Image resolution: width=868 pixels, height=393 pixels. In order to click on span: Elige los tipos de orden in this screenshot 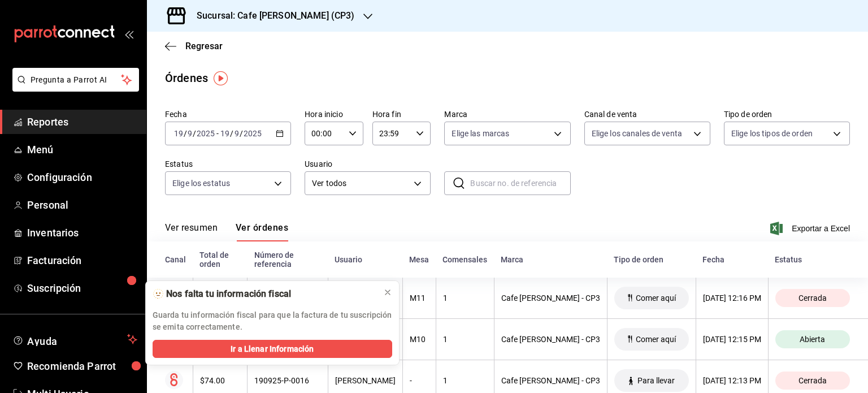, I will do `click(772, 134)`.